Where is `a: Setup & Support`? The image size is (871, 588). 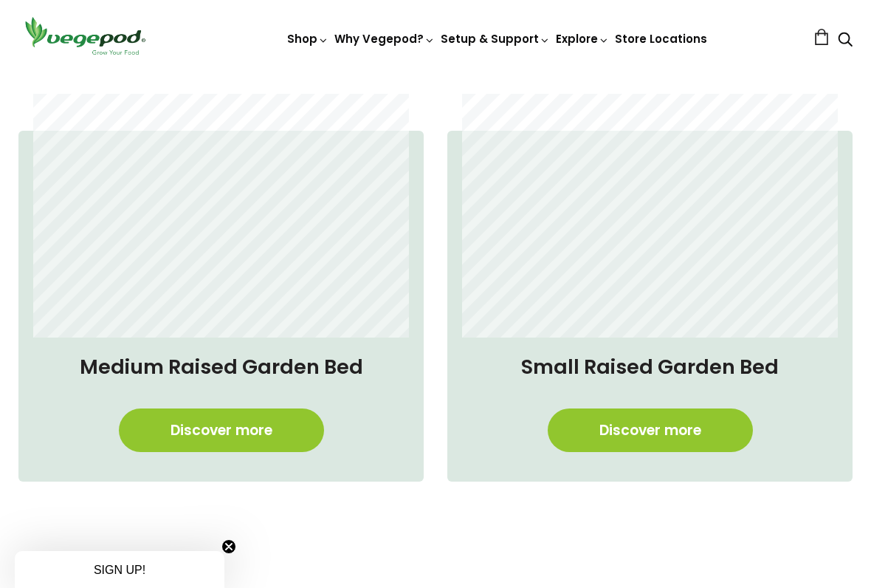
a: Setup & Support is located at coordinates (495, 39).